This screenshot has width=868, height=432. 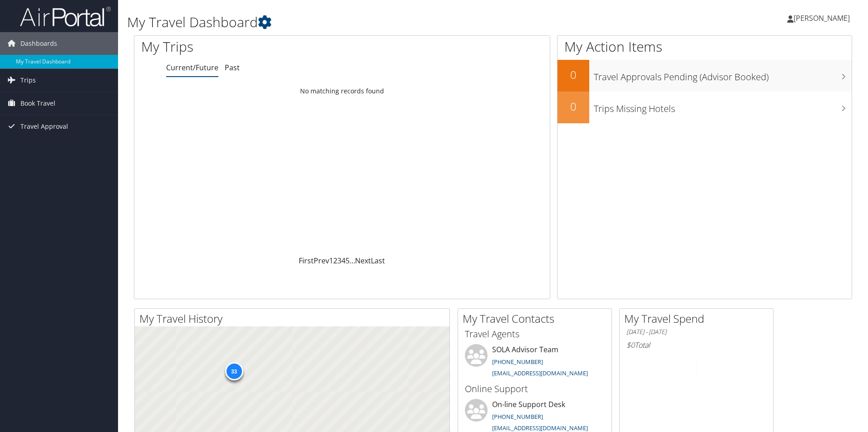 I want to click on span: $0, so click(x=631, y=345).